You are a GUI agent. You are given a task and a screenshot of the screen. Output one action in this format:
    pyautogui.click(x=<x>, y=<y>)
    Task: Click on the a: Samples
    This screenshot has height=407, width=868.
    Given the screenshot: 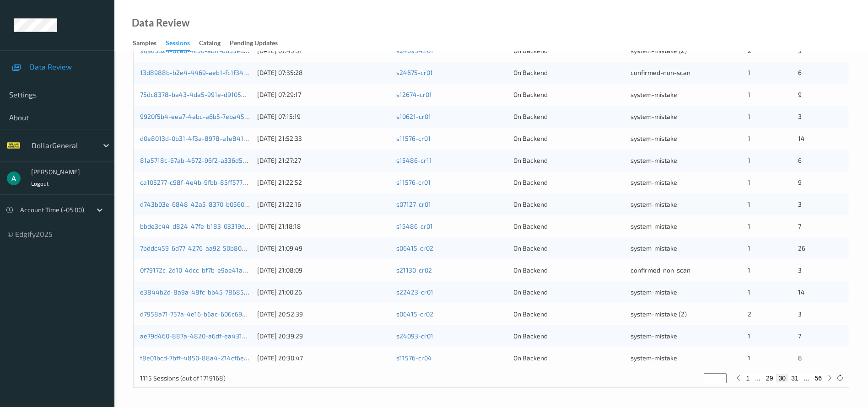 What is the action you would take?
    pyautogui.click(x=149, y=43)
    